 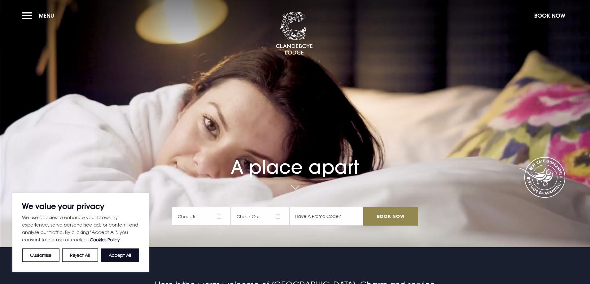 What do you see at coordinates (80, 206) in the screenshot?
I see `p: We value your privacy` at bounding box center [80, 206].